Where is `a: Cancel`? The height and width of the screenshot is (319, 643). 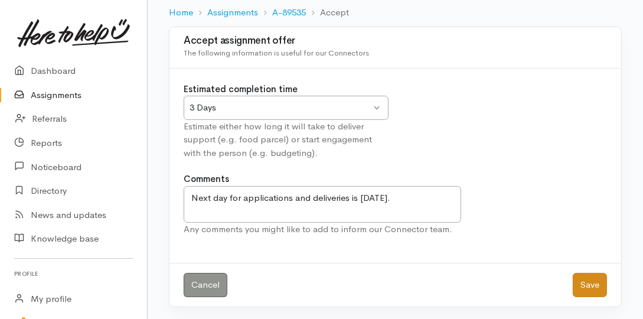 a: Cancel is located at coordinates (206, 285).